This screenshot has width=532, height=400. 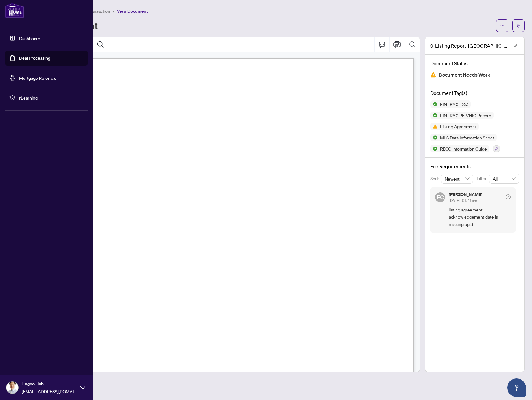 I want to click on p: Sort:, so click(x=436, y=179).